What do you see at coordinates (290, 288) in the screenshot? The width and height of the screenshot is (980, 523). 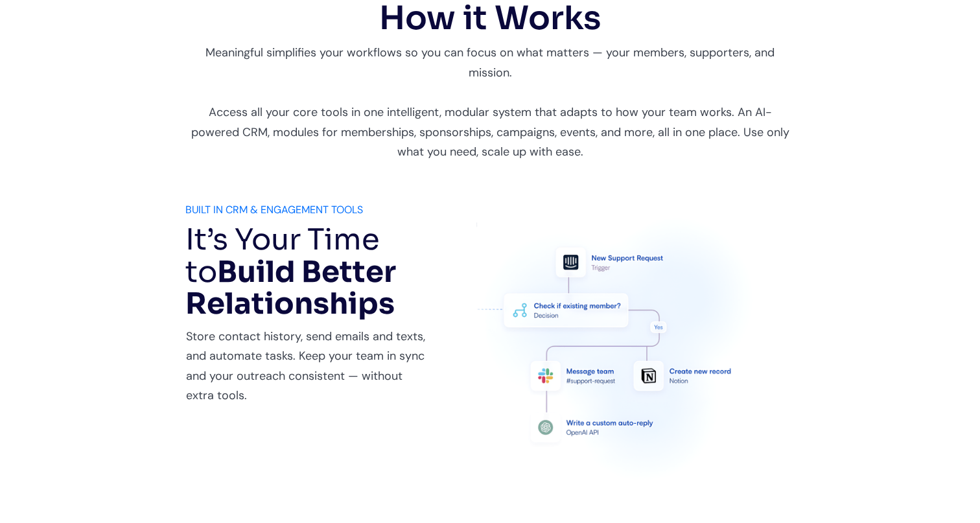 I see `strong: Build Better Relationships` at bounding box center [290, 288].